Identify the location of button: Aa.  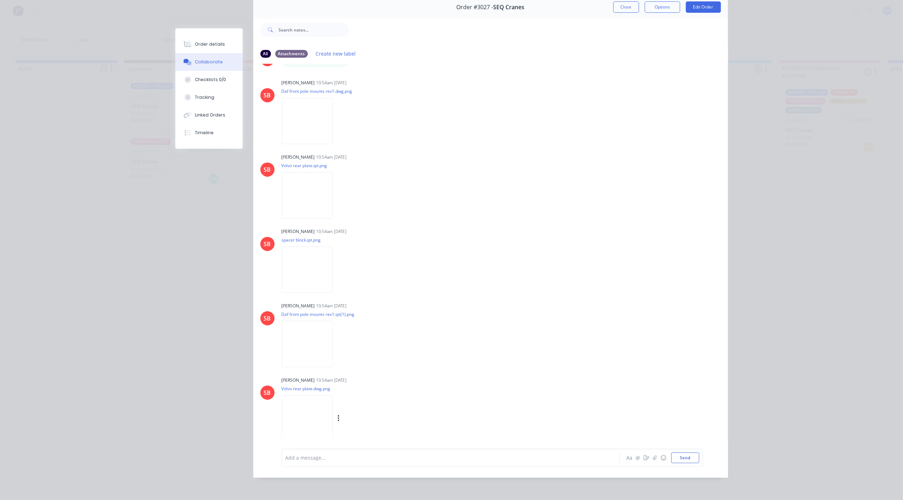
(630, 458).